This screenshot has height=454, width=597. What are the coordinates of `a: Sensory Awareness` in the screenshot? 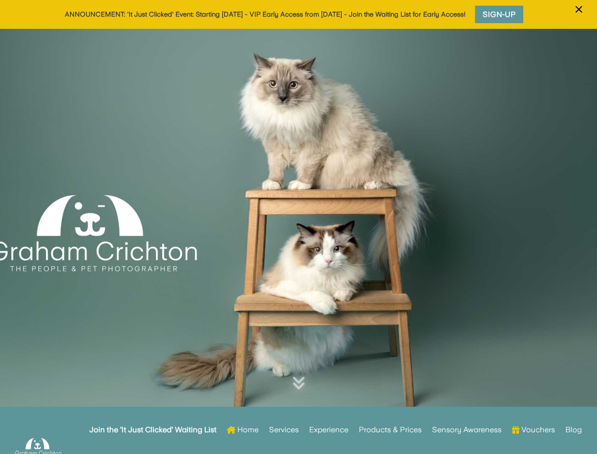 It's located at (466, 429).